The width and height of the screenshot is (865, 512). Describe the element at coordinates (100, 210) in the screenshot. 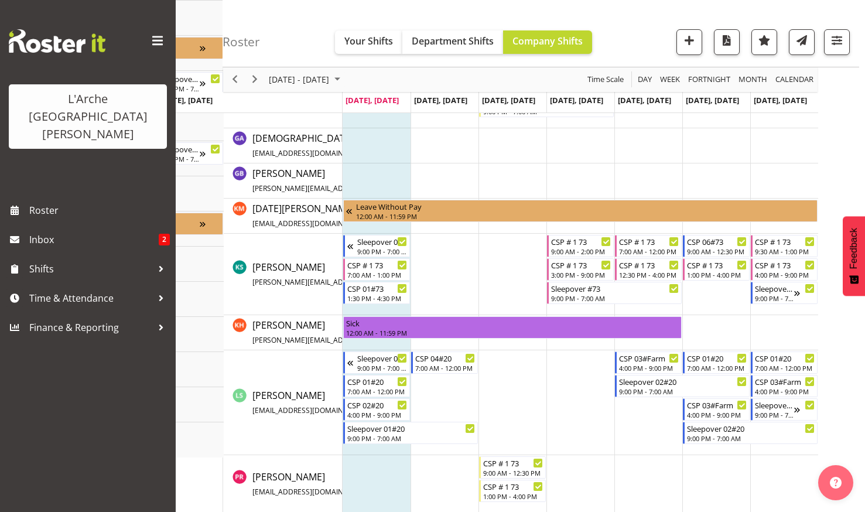

I see `span: Roster` at that location.